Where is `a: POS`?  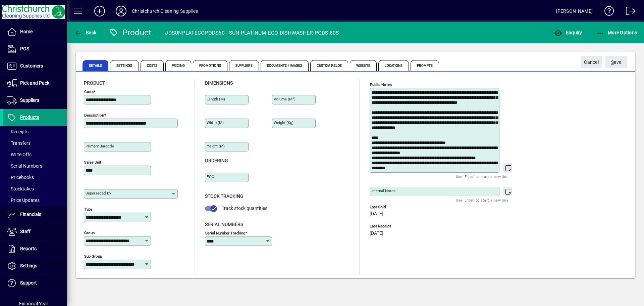 a: POS is located at coordinates (35, 49).